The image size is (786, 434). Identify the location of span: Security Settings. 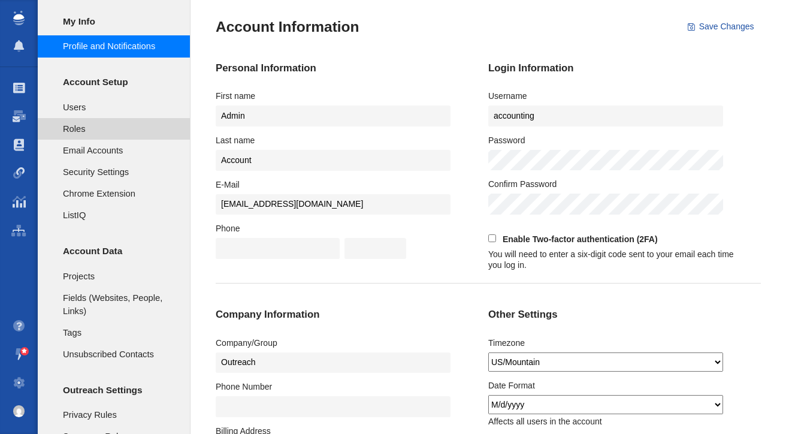
(120, 172).